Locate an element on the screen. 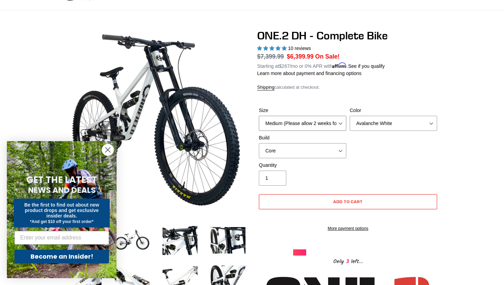 The width and height of the screenshot is (504, 285). s: $7,399.99 is located at coordinates (270, 57).